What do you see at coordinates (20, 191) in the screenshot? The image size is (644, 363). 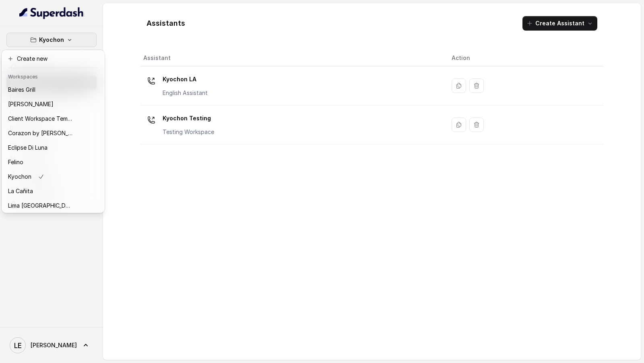 I see `p: La Cañita` at bounding box center [20, 191].